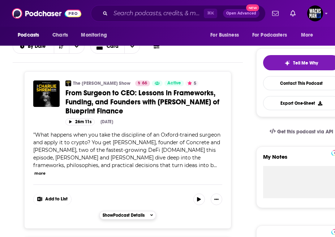 Image resolution: width=335 pixels, height=237 pixels. Describe the element at coordinates (315, 13) in the screenshot. I see `span: Logged in as WachsmanNY` at that location.